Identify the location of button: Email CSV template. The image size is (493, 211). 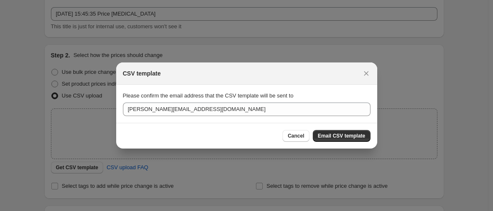
(342, 136).